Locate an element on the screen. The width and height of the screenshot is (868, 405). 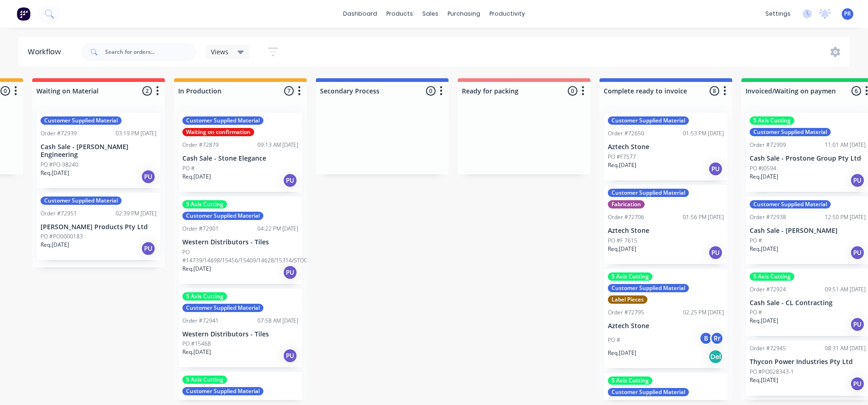
div: Order #72938 is located at coordinates (768, 217).